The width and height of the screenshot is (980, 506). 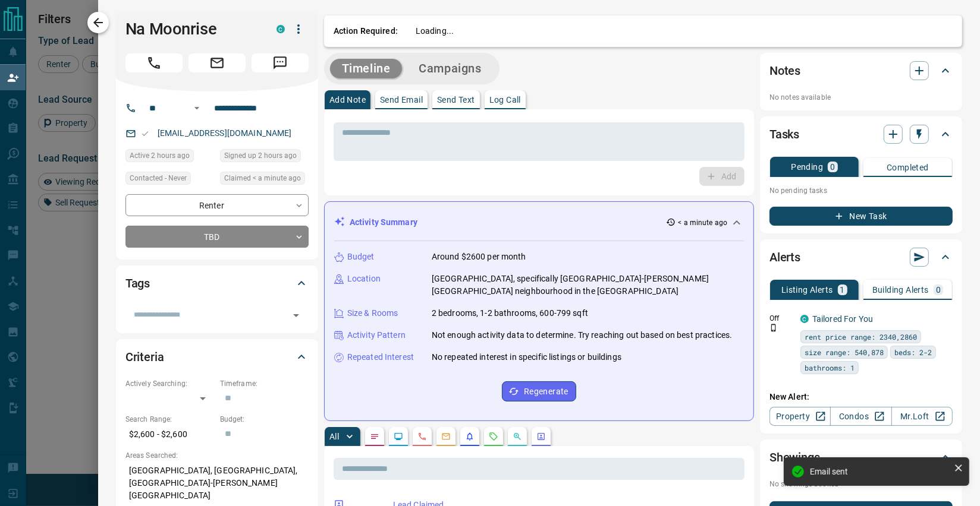 I want to click on p: No pending tasks, so click(x=861, y=191).